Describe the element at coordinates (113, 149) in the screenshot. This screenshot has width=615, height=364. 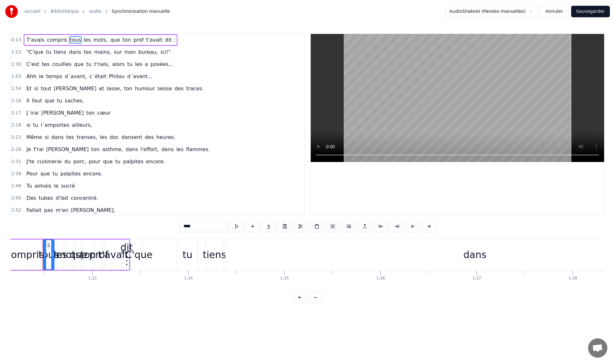
I see `span: asthme,` at that location.